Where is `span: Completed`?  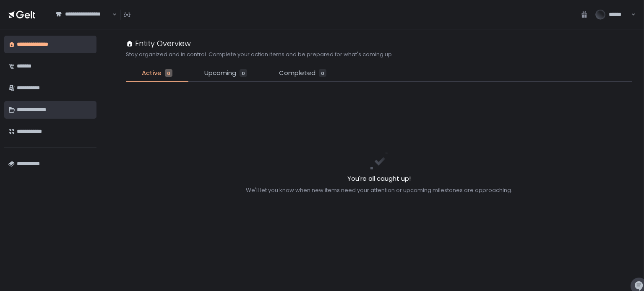 span: Completed is located at coordinates (297, 73).